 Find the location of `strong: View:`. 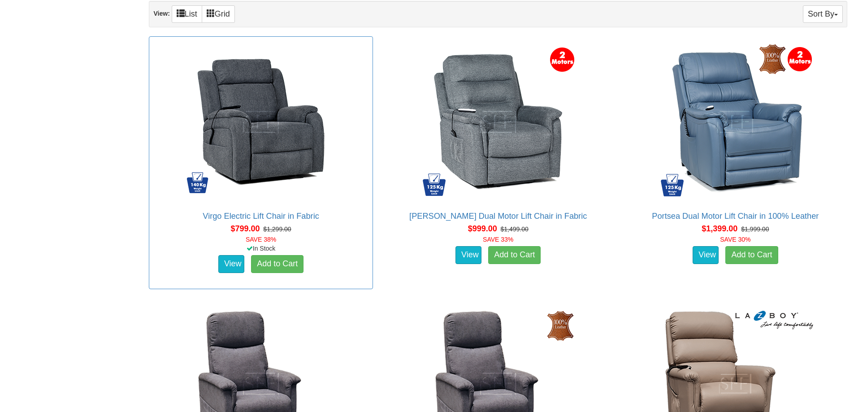

strong: View: is located at coordinates (161, 14).